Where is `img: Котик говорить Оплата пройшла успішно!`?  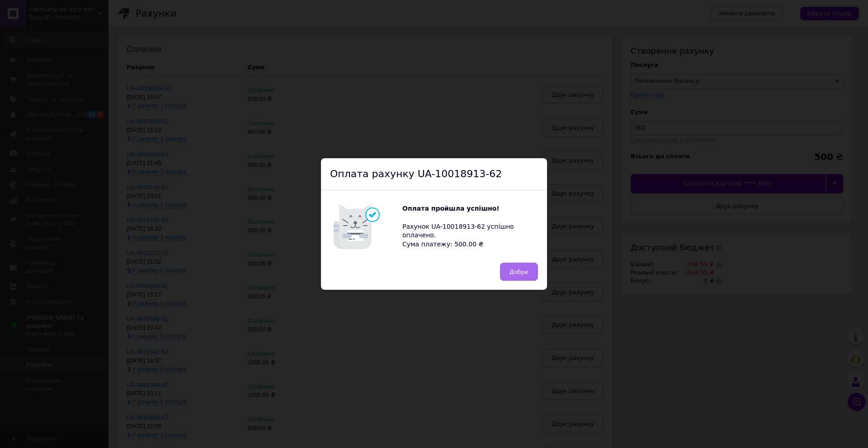 img: Котик говорить Оплата пройшла успішно! is located at coordinates (366, 226).